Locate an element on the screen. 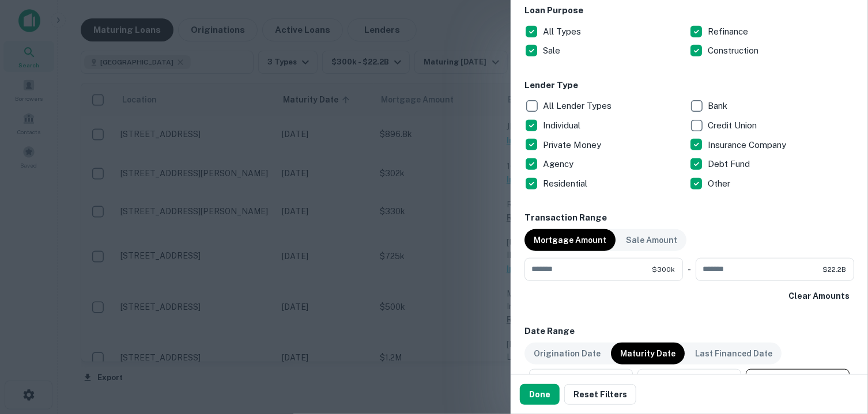  button: Done is located at coordinates (540, 395).